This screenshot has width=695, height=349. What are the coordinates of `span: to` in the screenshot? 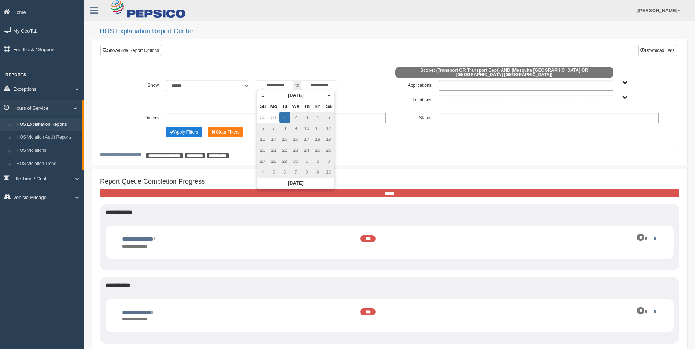 It's located at (297, 86).